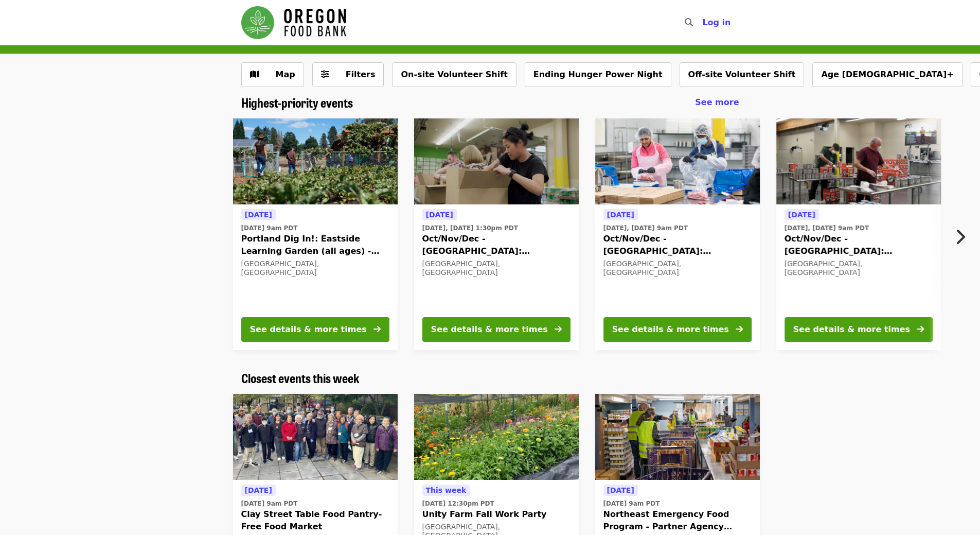 This screenshot has height=535, width=980. I want to click on a: Show map view, so click(273, 74).